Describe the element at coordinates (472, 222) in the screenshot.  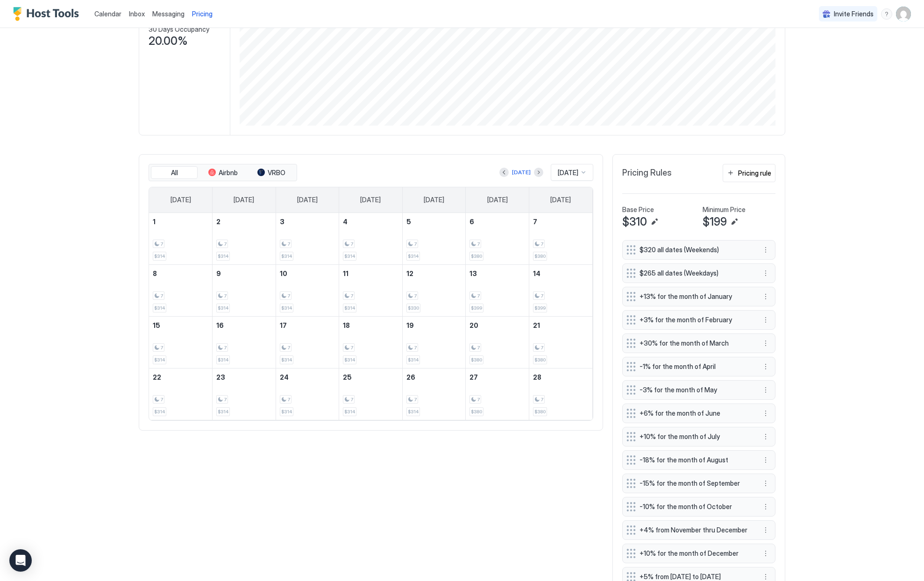
I see `span: 6` at that location.